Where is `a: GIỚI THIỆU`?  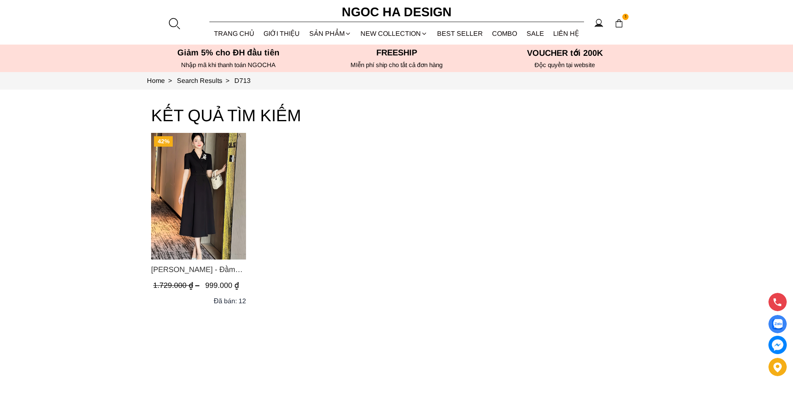
a: GIỚI THIỆU is located at coordinates (282, 33).